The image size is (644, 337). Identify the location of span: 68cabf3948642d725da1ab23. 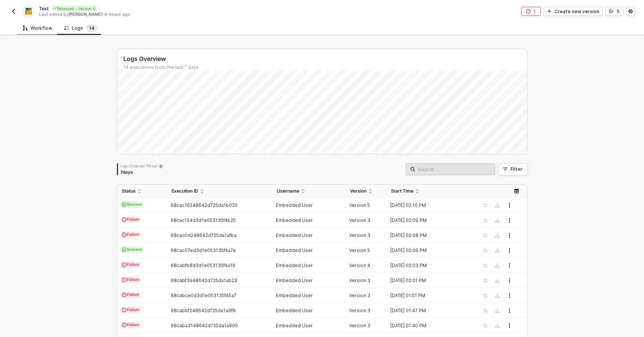
(204, 280).